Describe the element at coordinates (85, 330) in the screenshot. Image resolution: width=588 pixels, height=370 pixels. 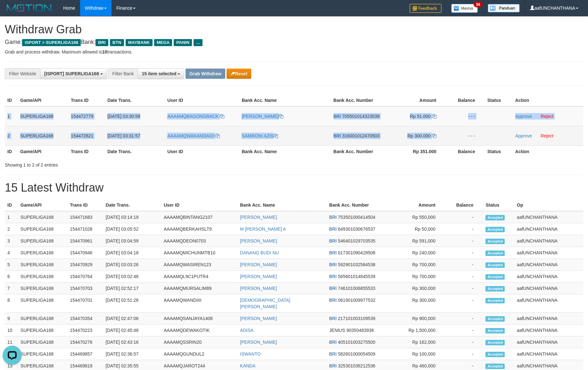
I see `td: 154470223` at that location.